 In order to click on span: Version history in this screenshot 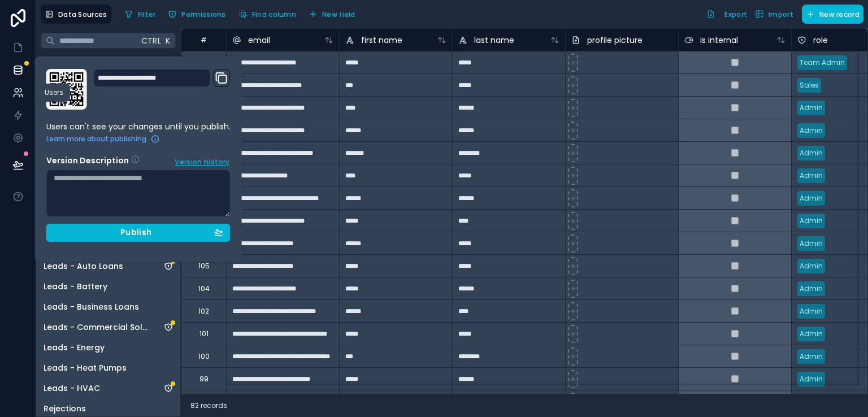, I will do `click(202, 161)`.